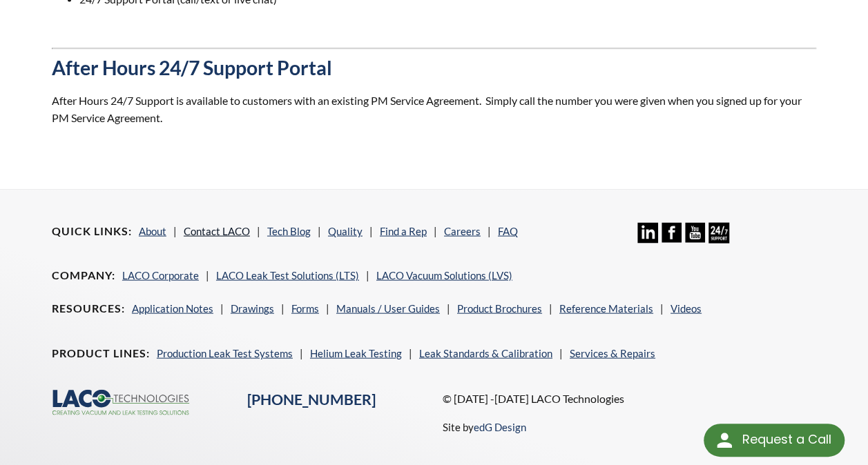 The width and height of the screenshot is (868, 465). I want to click on a: Tech Blog, so click(289, 231).